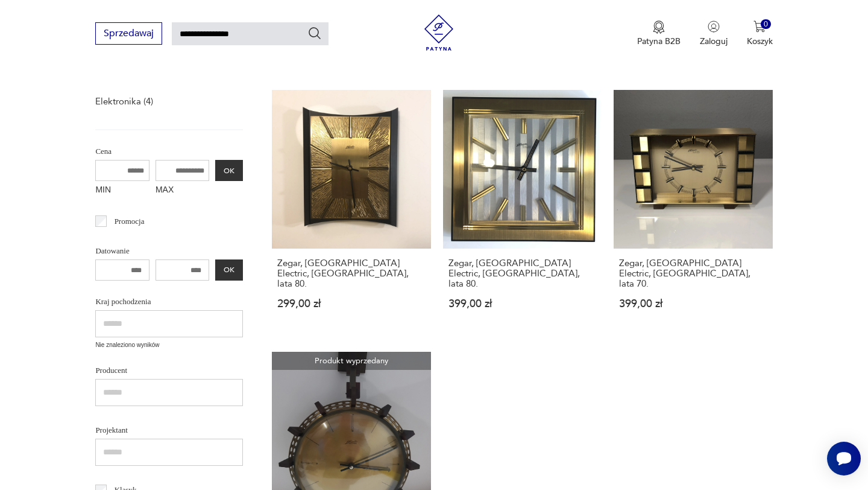 This screenshot has width=868, height=490. Describe the element at coordinates (169, 430) in the screenshot. I see `p: Projektant` at that location.